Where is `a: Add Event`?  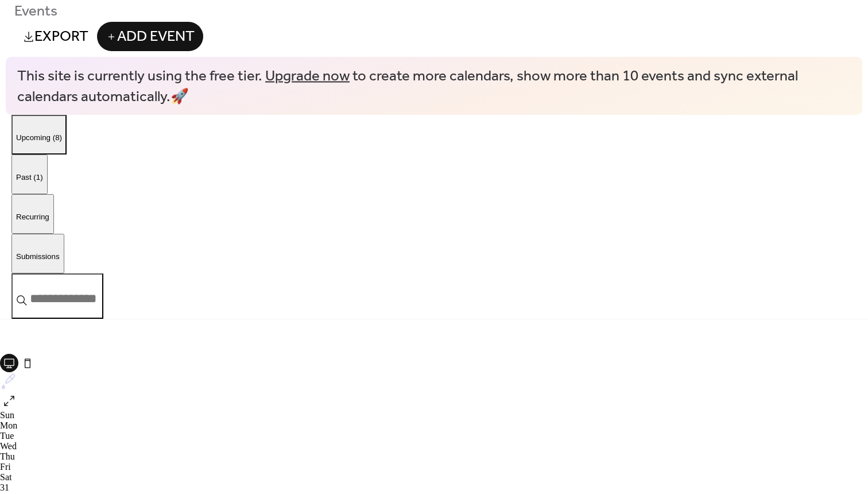
a: Add Event is located at coordinates (150, 39).